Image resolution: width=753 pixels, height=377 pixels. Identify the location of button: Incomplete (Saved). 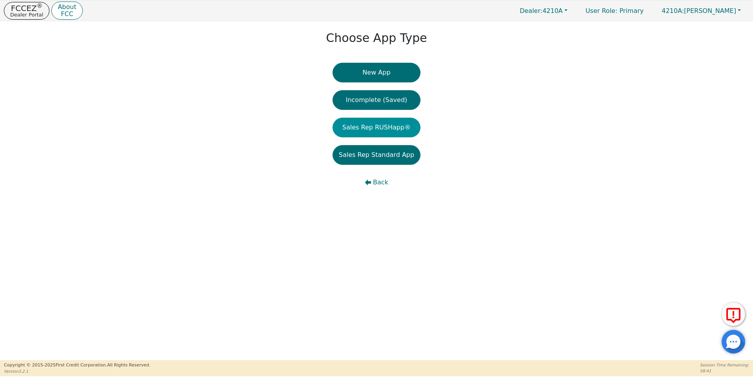
(376, 100).